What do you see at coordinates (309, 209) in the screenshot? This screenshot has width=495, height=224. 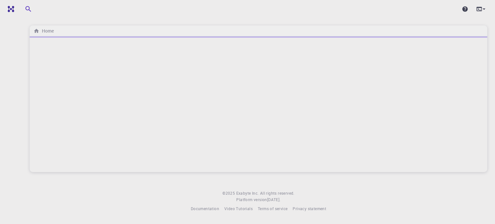 I see `a: Privacy statement` at bounding box center [309, 209].